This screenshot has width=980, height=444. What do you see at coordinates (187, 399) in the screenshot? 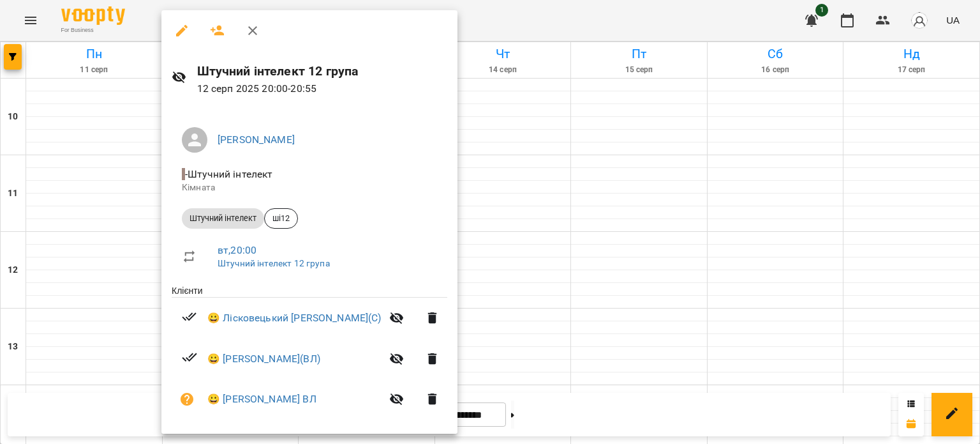
I see `button: Візит ще не сплачено. Додати оплату?` at bounding box center [187, 399].